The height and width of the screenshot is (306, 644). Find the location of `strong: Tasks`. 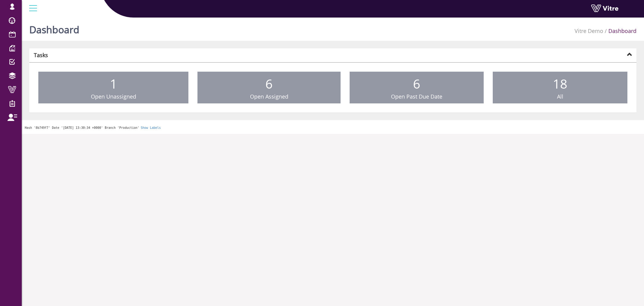

strong: Tasks is located at coordinates (40, 55).